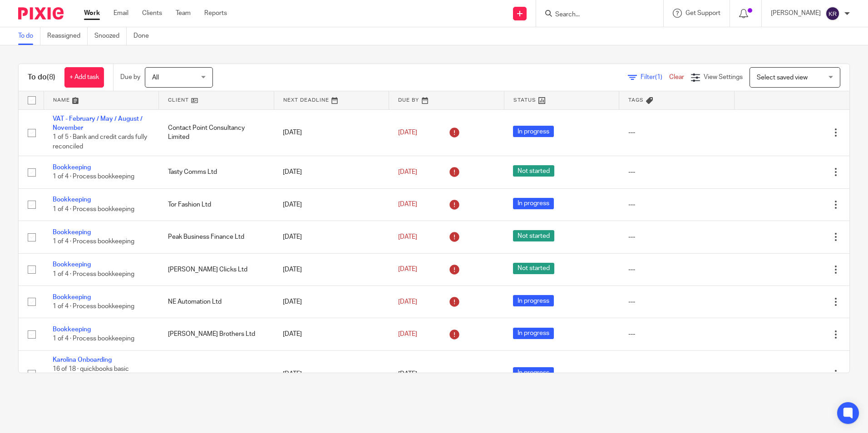  Describe the element at coordinates (51, 77) in the screenshot. I see `span: (8)` at that location.